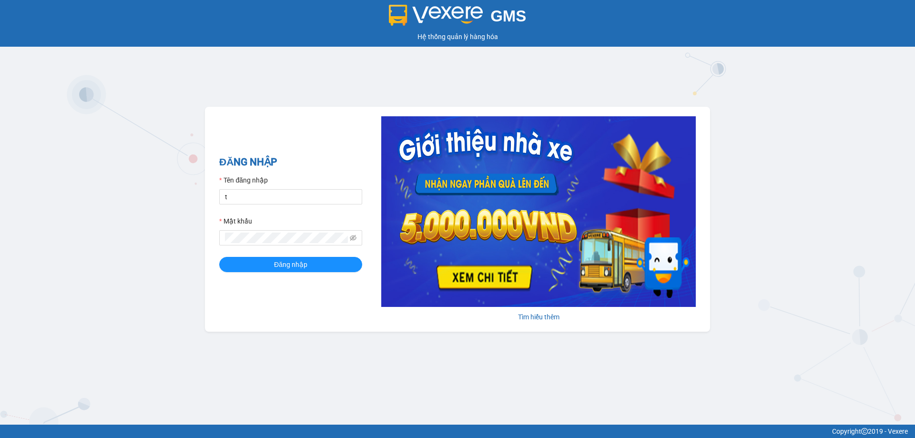 This screenshot has height=438, width=915. Describe the element at coordinates (864, 431) in the screenshot. I see `span: copyright` at that location.